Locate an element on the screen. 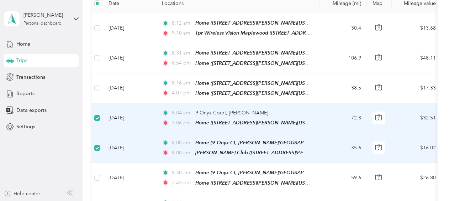 This screenshot has height=201, width=449. td: 72.3 is located at coordinates (343, 118).